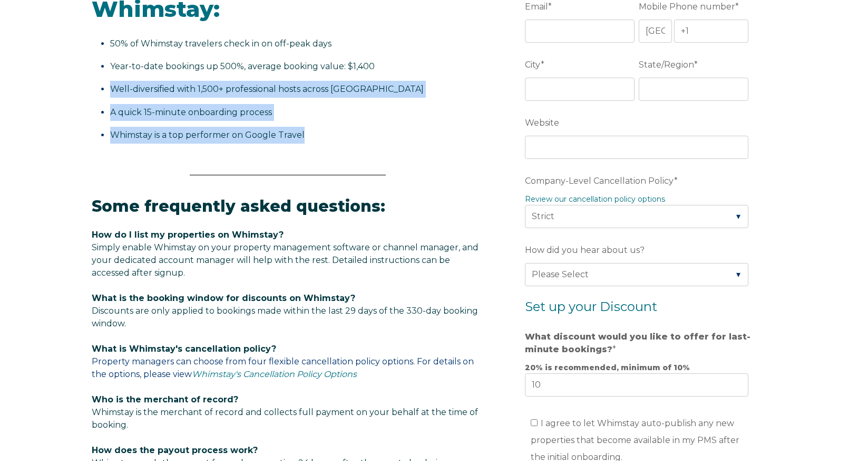 This screenshot has width=868, height=461. Describe the element at coordinates (285, 316) in the screenshot. I see `span: Discounts are only applied to bookings made within the last 29 days of the 330-day booking window.` at that location.